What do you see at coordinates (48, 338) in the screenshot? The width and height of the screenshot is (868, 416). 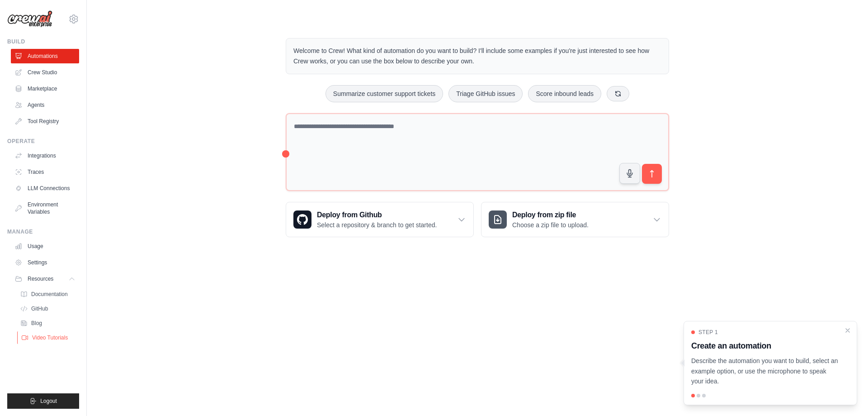 I see `a: Video Tutorials` at bounding box center [48, 338].